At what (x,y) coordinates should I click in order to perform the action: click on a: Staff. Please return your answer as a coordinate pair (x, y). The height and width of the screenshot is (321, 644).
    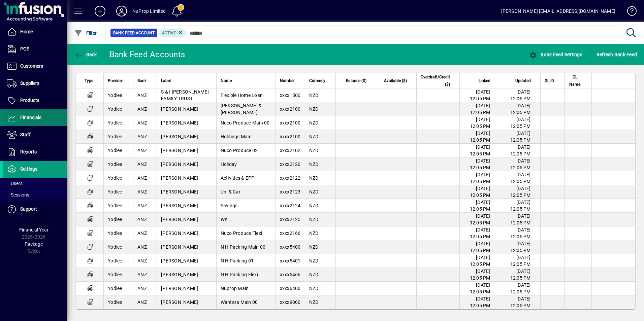
    Looking at the image, I should click on (36, 135).